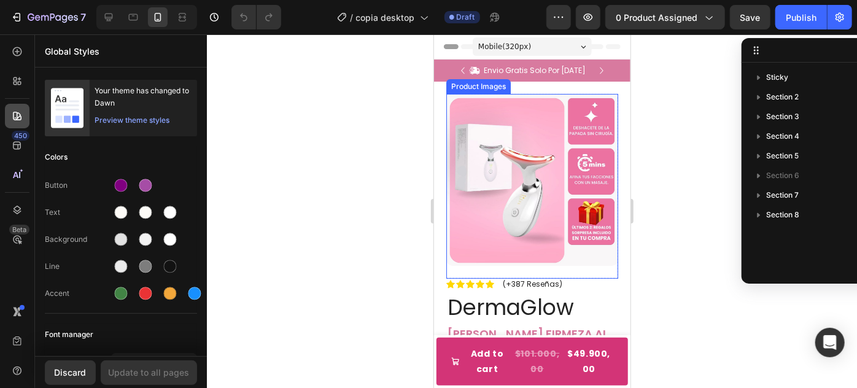 The width and height of the screenshot is (857, 388). I want to click on span: Section 2, so click(782, 97).